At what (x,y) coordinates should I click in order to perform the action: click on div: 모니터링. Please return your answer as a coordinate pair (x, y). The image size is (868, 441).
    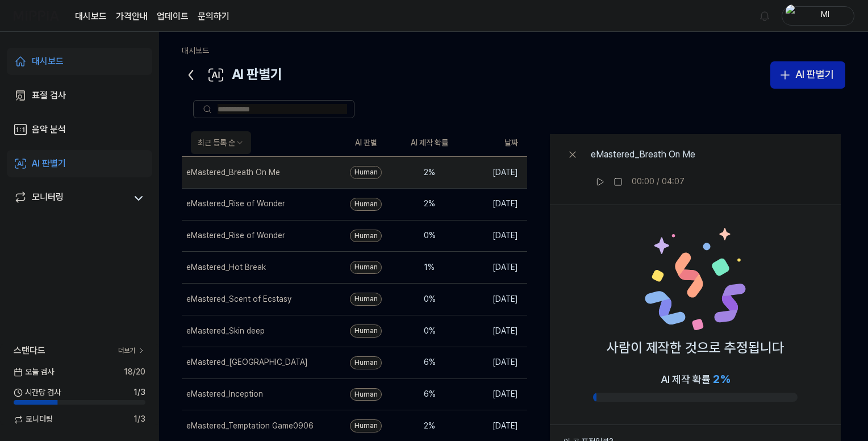
    Looking at the image, I should click on (47, 198).